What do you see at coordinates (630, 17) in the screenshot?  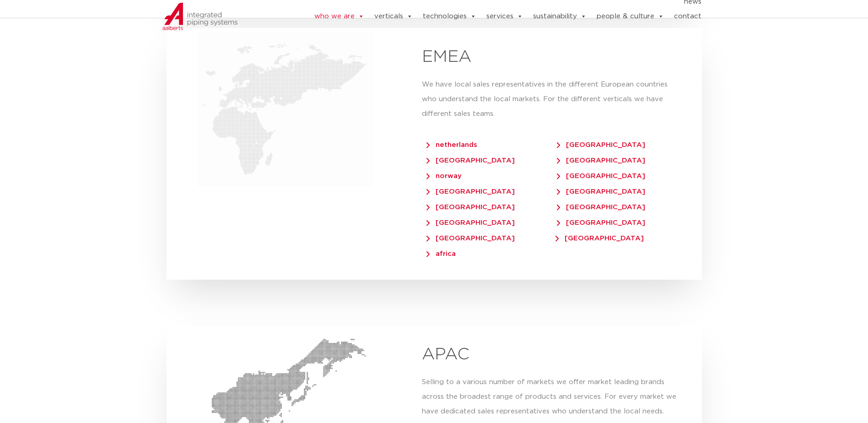 I see `a: people & culture` at bounding box center [630, 17].